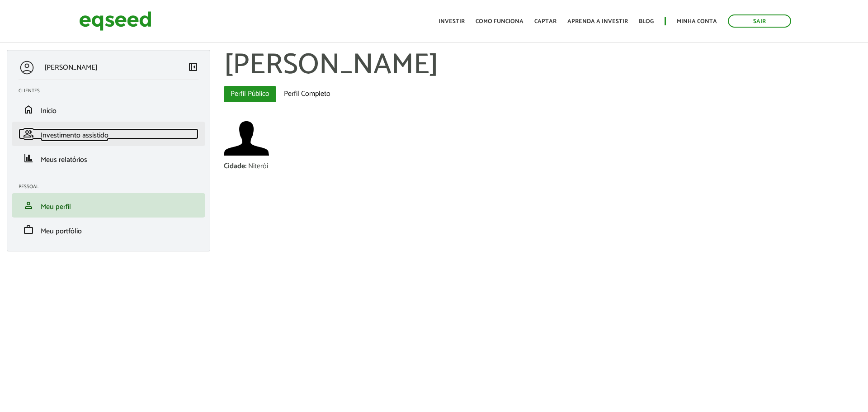  What do you see at coordinates (61, 231) in the screenshot?
I see `span: Meu portfólio` at bounding box center [61, 231].